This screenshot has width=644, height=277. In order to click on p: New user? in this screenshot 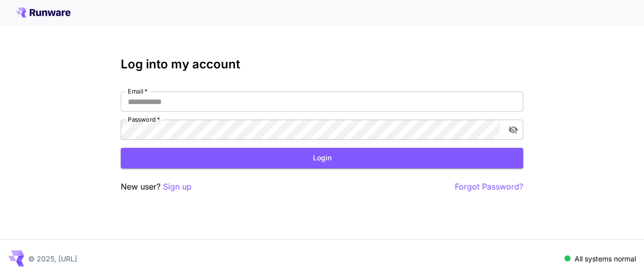, I will do `click(156, 187)`.